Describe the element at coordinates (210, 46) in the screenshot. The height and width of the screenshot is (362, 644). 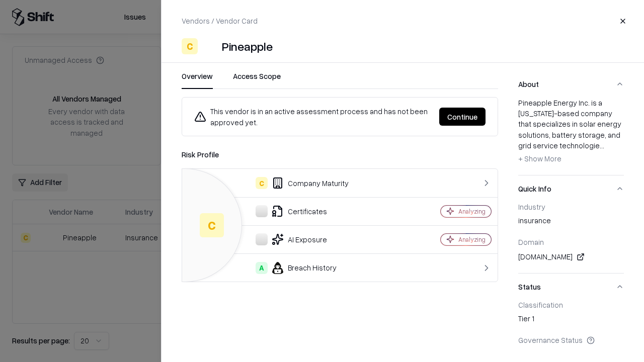
I see `img: Pineapple` at that location.